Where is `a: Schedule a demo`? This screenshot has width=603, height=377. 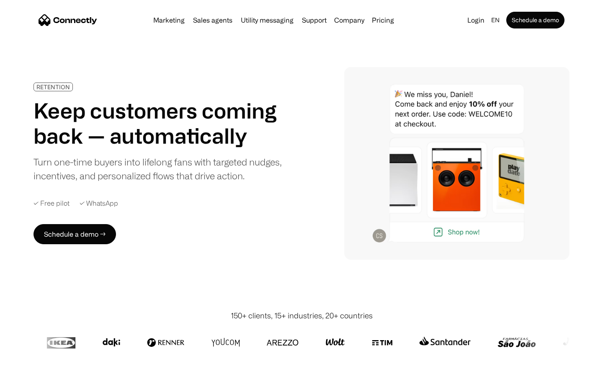 a: Schedule a demo is located at coordinates (535, 20).